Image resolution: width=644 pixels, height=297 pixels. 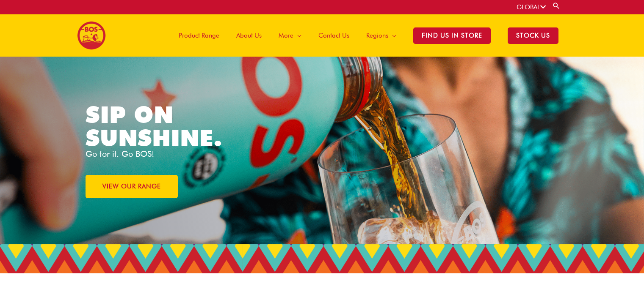 What do you see at coordinates (286, 35) in the screenshot?
I see `span: More` at bounding box center [286, 35].